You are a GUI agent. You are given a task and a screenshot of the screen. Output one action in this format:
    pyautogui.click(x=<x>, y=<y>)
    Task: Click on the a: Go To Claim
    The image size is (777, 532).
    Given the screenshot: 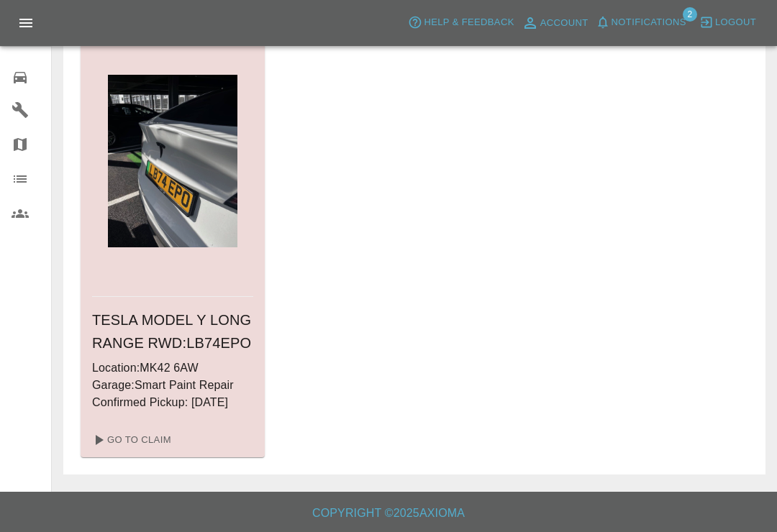 What is the action you would take?
    pyautogui.click(x=130, y=440)
    